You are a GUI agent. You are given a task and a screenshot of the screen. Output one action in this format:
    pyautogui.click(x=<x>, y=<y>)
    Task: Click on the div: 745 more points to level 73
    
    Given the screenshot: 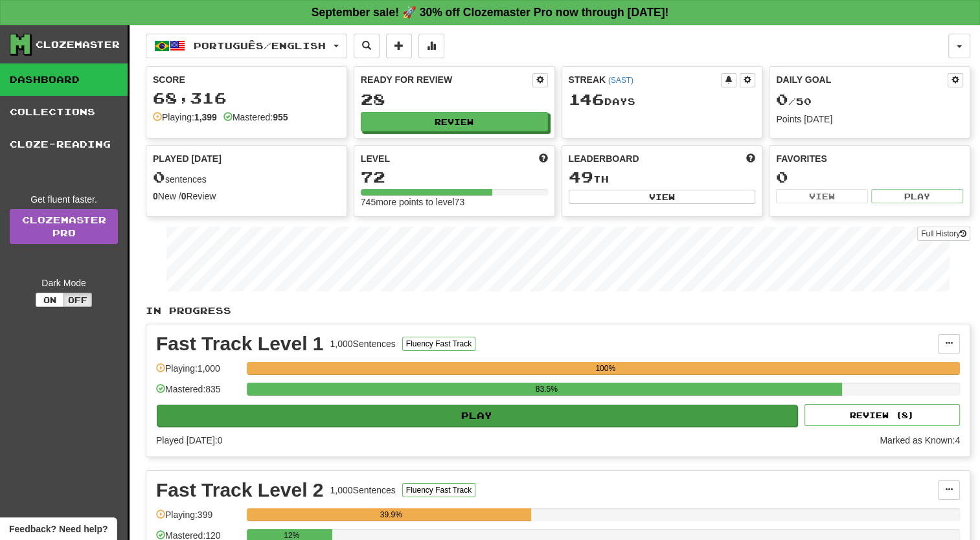 What is the action you would take?
    pyautogui.click(x=454, y=202)
    